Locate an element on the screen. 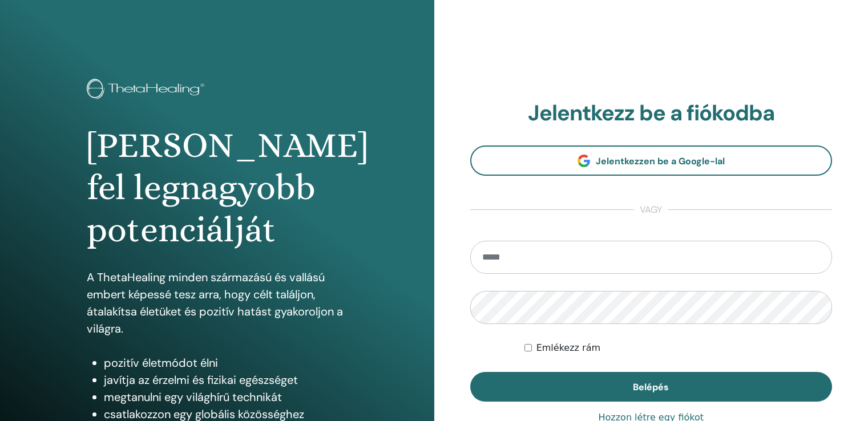 The width and height of the screenshot is (868, 421). p: A ThetaHealing minden származású és vallású embert képessé tesz arra, hogy célt találjon, átalakí... is located at coordinates (217, 303).